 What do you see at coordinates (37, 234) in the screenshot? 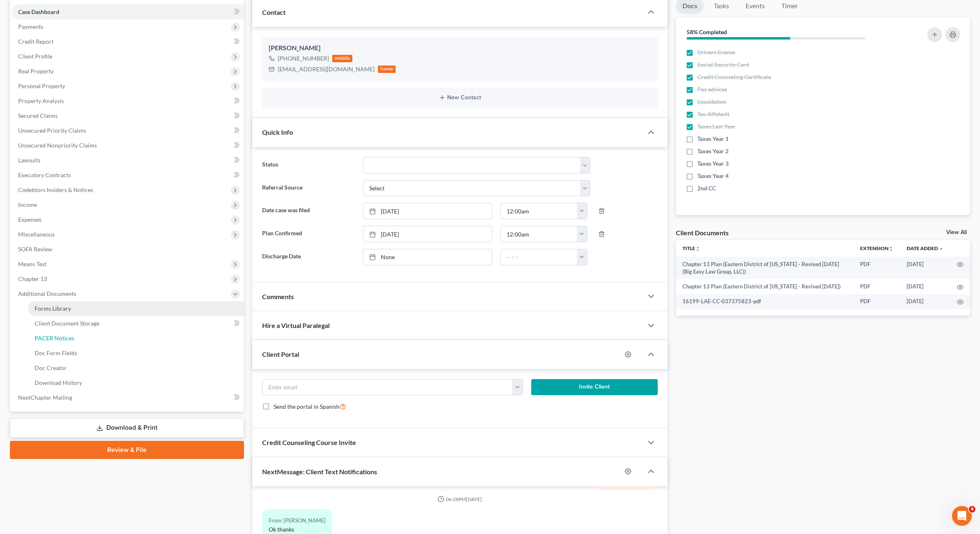
I see `span: Miscellaneous` at bounding box center [37, 234].